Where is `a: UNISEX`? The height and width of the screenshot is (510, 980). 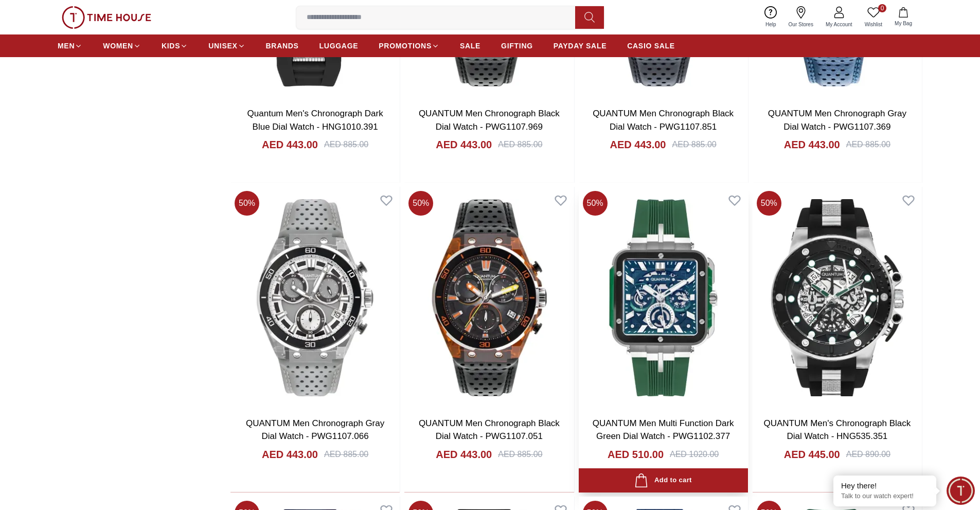 a: UNISEX is located at coordinates (226, 46).